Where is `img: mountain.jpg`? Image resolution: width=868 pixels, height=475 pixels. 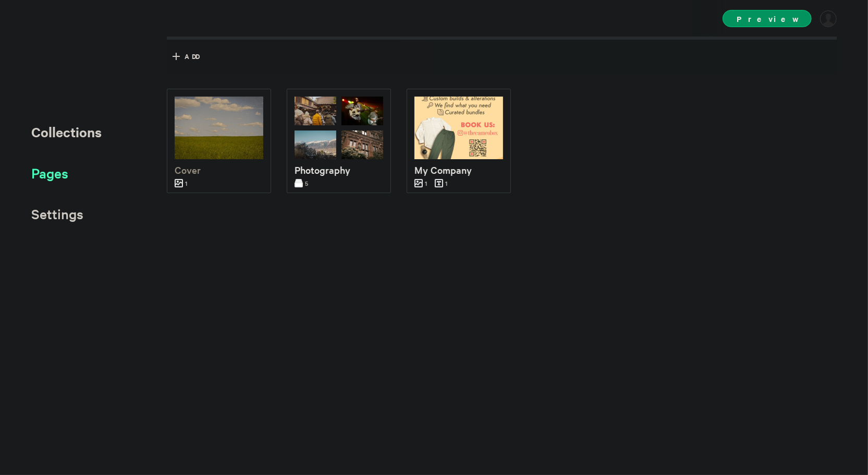 img: mountain.jpg is located at coordinates (316, 144).